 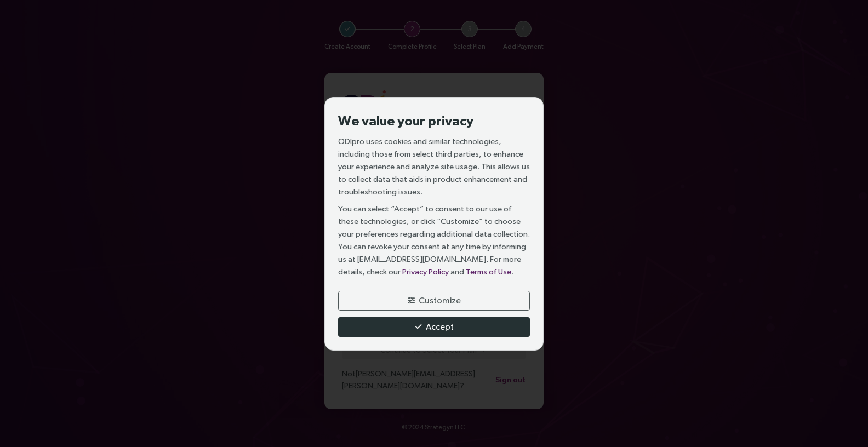 What do you see at coordinates (434, 327) in the screenshot?
I see `button: Accept` at bounding box center [434, 327].